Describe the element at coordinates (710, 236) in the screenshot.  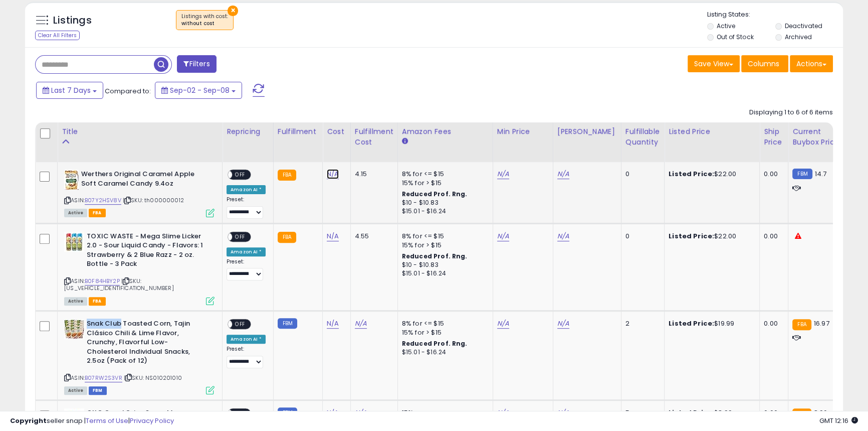
I see `div: $22.00` at that location.